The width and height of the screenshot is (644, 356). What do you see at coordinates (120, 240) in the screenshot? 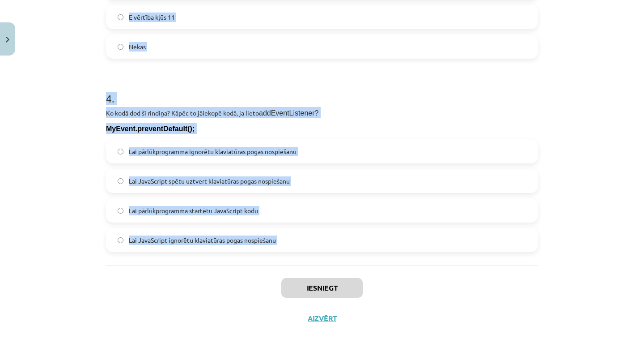
I see `input: Lai JavaScript ignorētu klaviatūras pogas nospiešanu` at bounding box center [120, 240].